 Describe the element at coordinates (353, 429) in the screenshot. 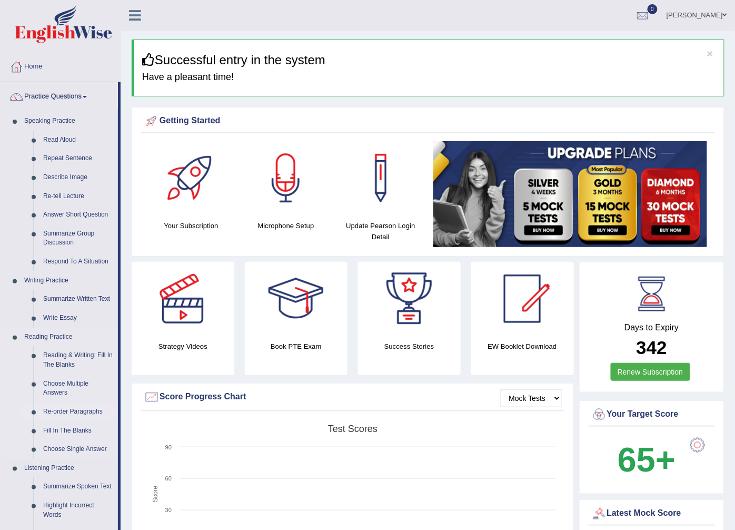

I see `tspan: Test scores` at that location.